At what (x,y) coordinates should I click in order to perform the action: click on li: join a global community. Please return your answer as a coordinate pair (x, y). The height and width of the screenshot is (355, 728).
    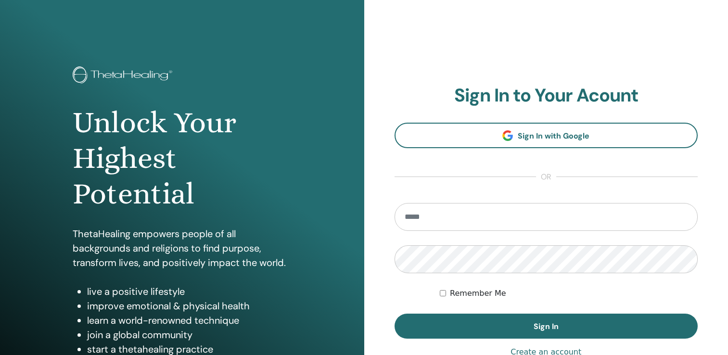
    Looking at the image, I should click on (189, 335).